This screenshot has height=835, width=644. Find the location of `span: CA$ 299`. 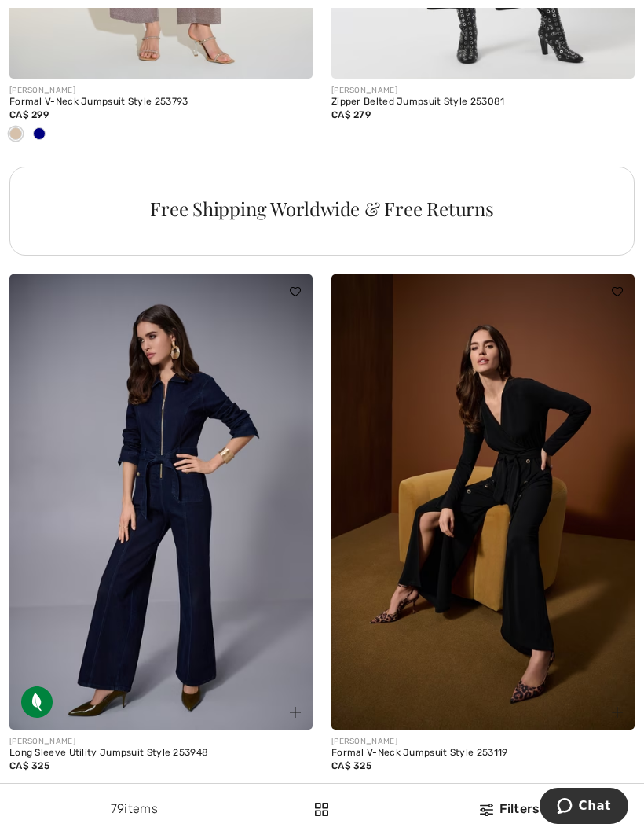

span: CA$ 299 is located at coordinates (29, 115).